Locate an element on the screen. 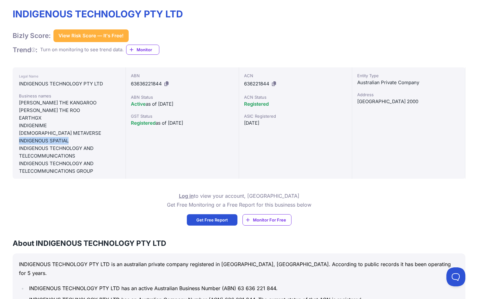 The image size is (478, 299). h1: INDIGENOUS TECHNOLOGY PTY LTD is located at coordinates (98, 14).